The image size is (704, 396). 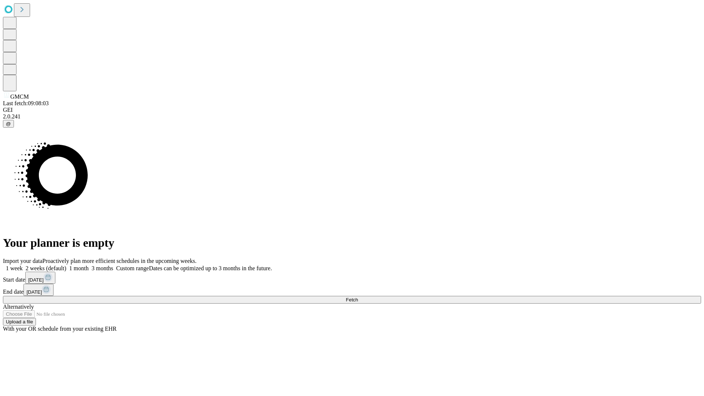 I want to click on div: Start date, so click(x=352, y=277).